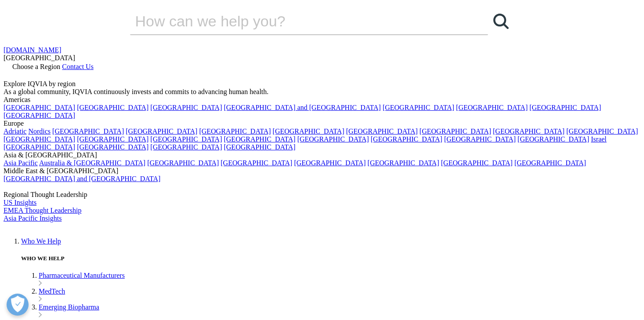 Image resolution: width=644 pixels, height=320 pixels. What do you see at coordinates (322, 92) in the screenshot?
I see `div: As a global community, IQVIA continuously invests and commits to advancing human health.` at bounding box center [322, 92].